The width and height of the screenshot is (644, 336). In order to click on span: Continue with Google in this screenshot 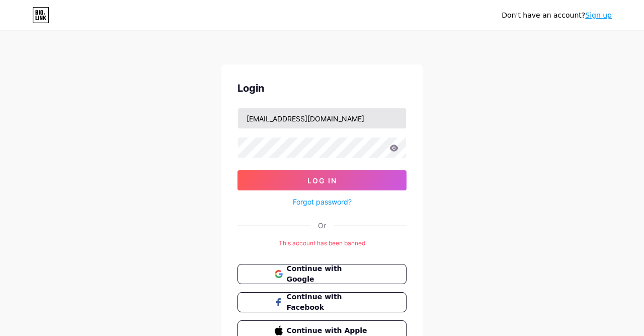, I will do `click(328, 274)`.